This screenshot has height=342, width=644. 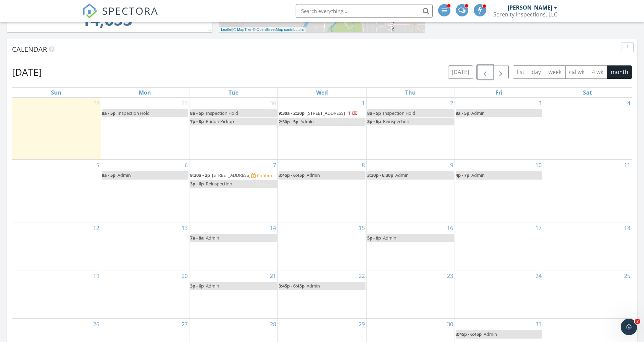 What do you see at coordinates (96, 228) in the screenshot?
I see `a: Go to October 12, 2025` at bounding box center [96, 228].